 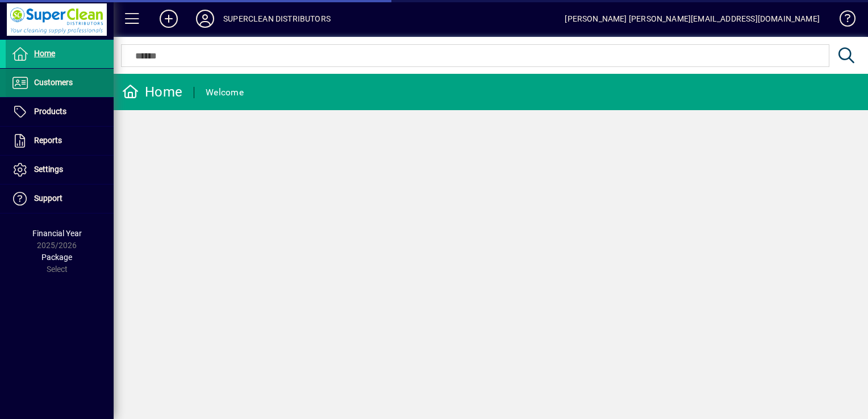 I want to click on div: Home, so click(x=152, y=92).